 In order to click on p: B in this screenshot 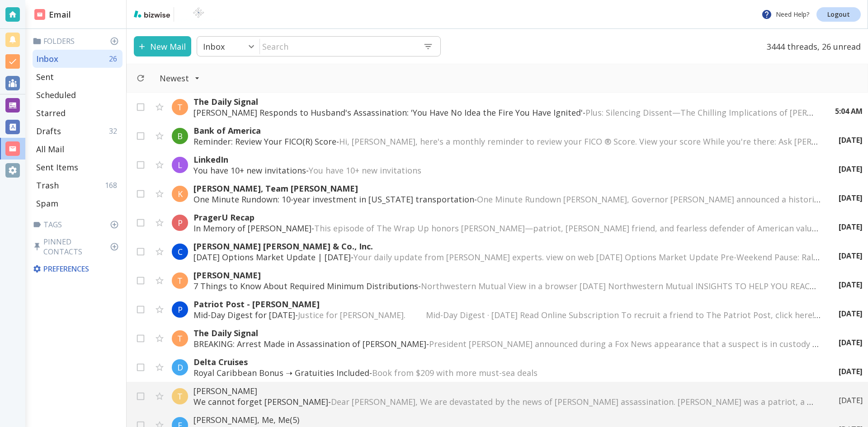, I will do `click(180, 136)`.